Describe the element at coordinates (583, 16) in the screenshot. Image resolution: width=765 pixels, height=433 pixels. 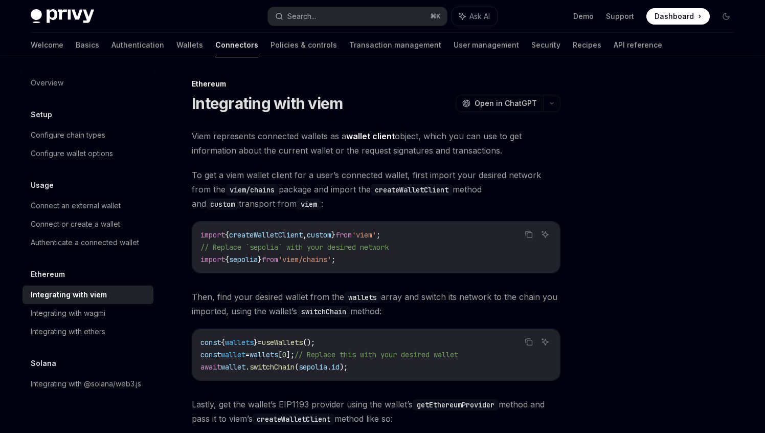
I see `a: Demo` at that location.